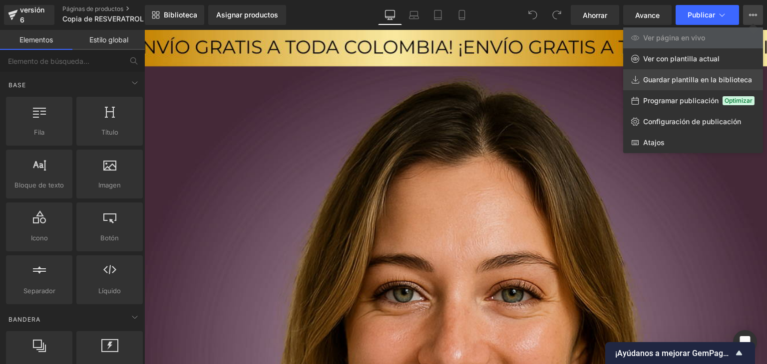  I want to click on a: Computadora portátil, so click(414, 15).